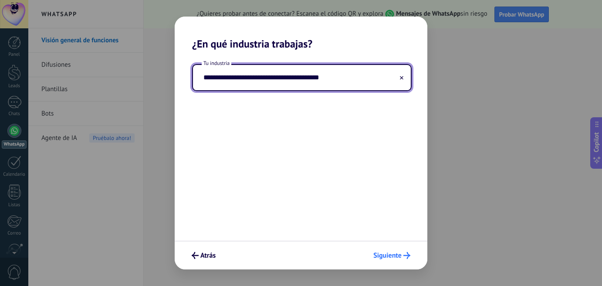  What do you see at coordinates (387, 255) in the screenshot?
I see `span: Siguiente` at bounding box center [387, 255].